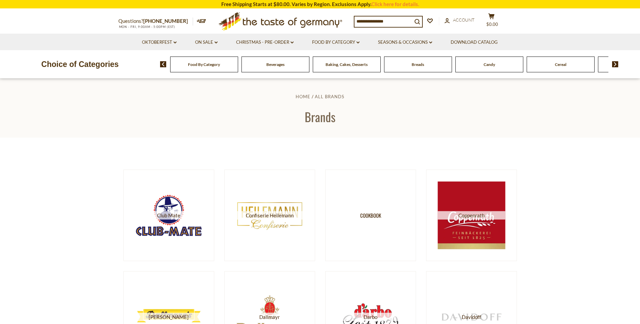  Describe the element at coordinates (270, 215) in the screenshot. I see `a: Confiserie Heilemann` at that location.